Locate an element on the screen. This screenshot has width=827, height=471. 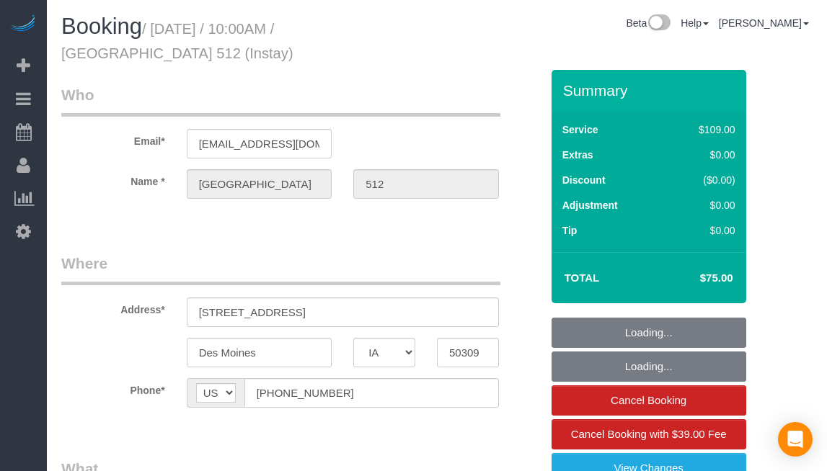
input: Last Name* is located at coordinates (426, 184).